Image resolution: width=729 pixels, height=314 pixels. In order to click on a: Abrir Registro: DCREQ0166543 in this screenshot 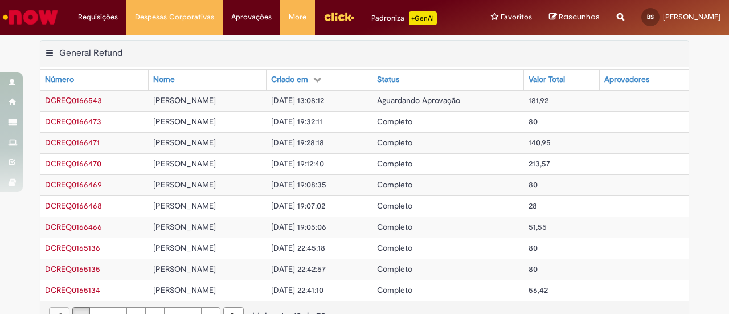, I will do `click(74, 100)`.